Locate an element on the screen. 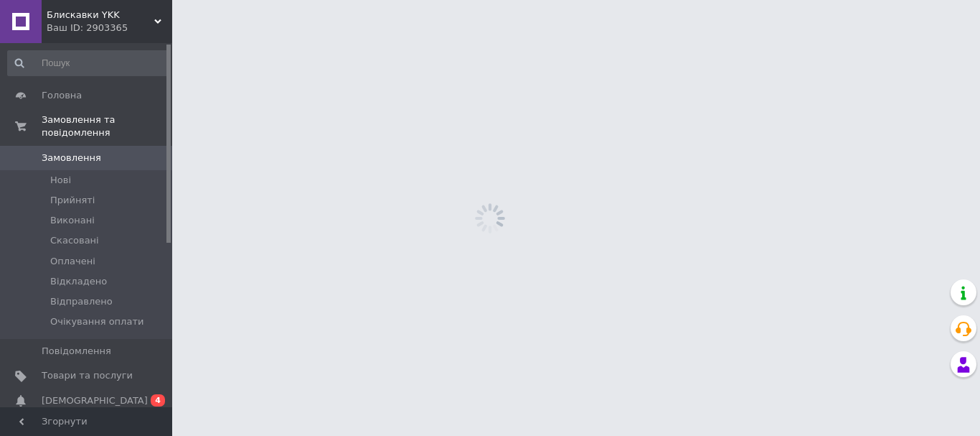 This screenshot has width=980, height=436. span: Прийняті is located at coordinates (72, 200).